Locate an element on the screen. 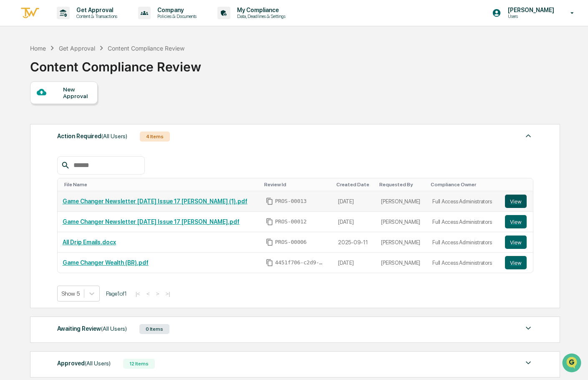  p: Get Approval is located at coordinates (96, 10).